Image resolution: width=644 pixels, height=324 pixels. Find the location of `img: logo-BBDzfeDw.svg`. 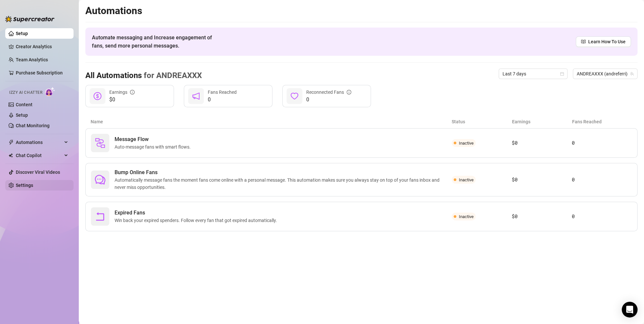

img: logo-BBDzfeDw.svg is located at coordinates (30, 19).